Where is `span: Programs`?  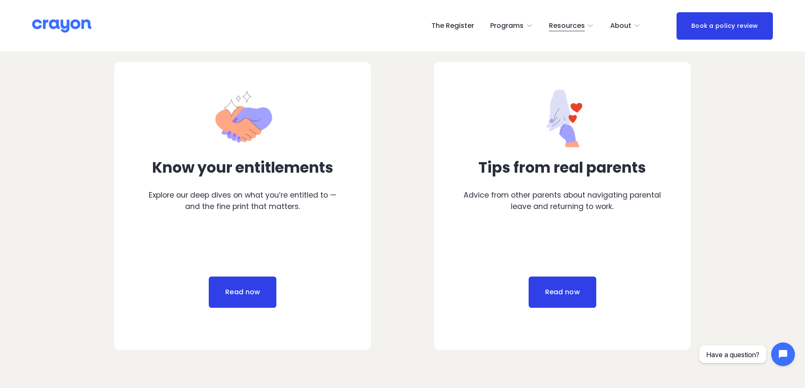 span: Programs is located at coordinates (507, 26).